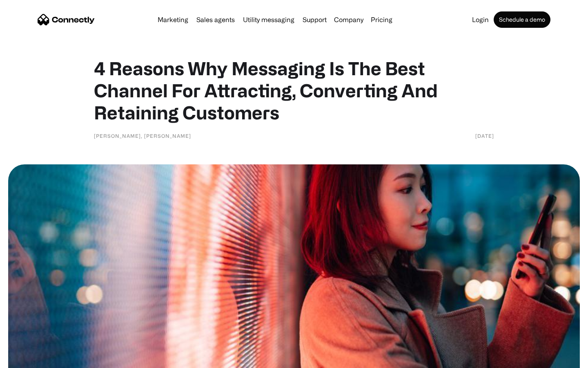 The width and height of the screenshot is (588, 368). I want to click on a: Marketing, so click(173, 19).